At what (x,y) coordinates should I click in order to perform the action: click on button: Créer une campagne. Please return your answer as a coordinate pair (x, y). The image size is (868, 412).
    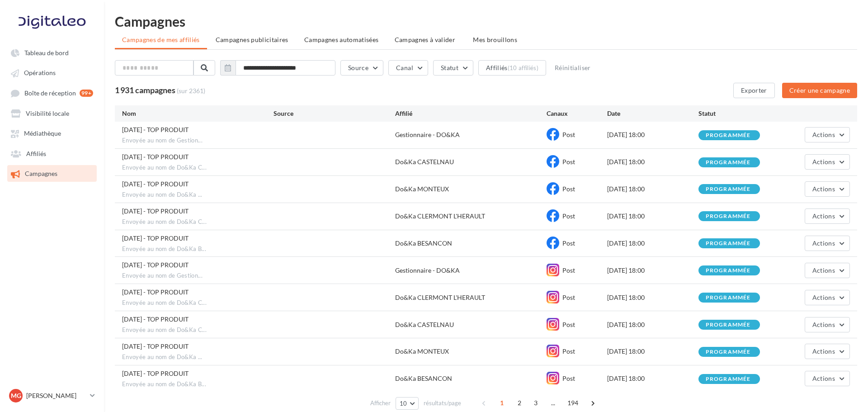
    Looking at the image, I should click on (820, 91).